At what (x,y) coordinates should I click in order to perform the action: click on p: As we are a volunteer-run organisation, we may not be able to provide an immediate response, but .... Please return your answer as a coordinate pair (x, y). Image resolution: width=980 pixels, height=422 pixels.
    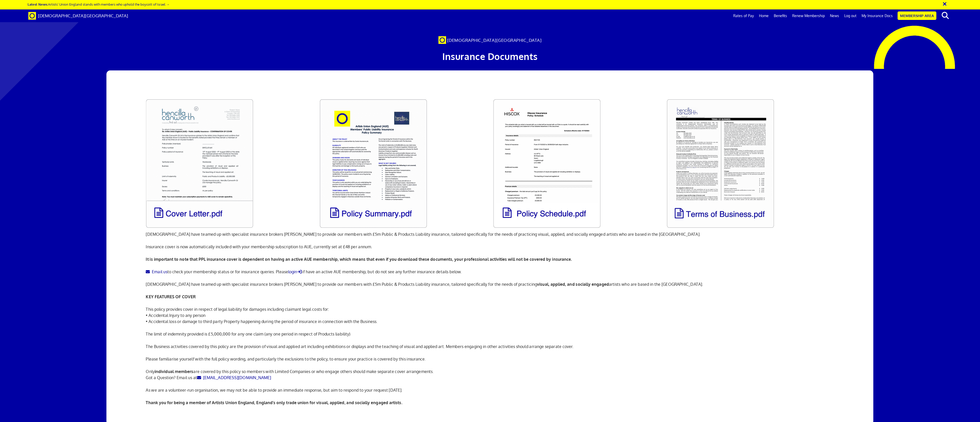
    Looking at the image, I should click on (489, 390).